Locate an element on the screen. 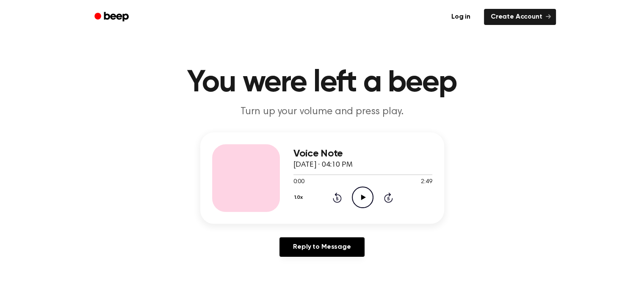  button: 1.0x is located at coordinates (300, 198).